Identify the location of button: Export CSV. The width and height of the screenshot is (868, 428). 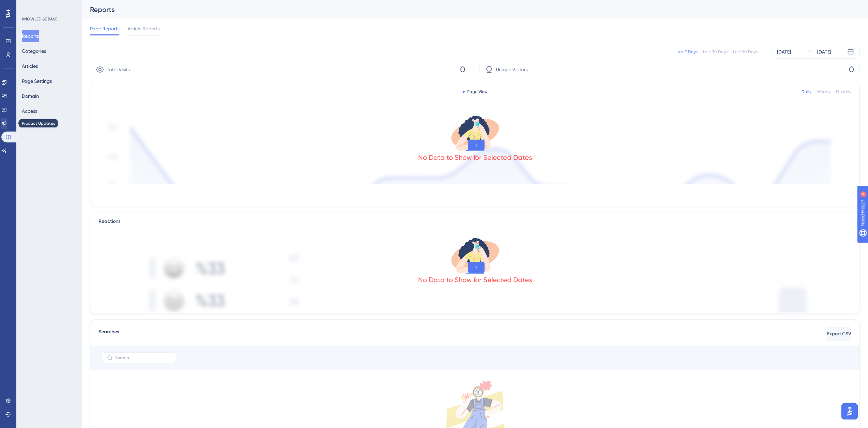
(839, 334).